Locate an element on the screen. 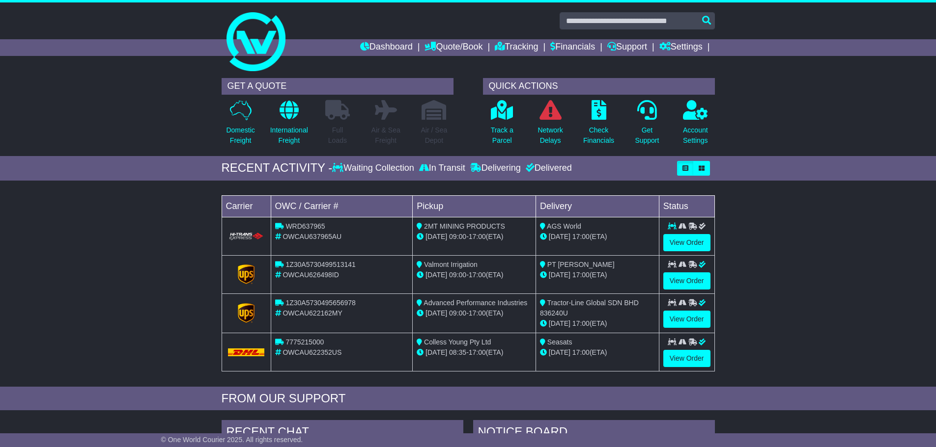 This screenshot has height=447, width=936. a: Tracking is located at coordinates (516, 48).